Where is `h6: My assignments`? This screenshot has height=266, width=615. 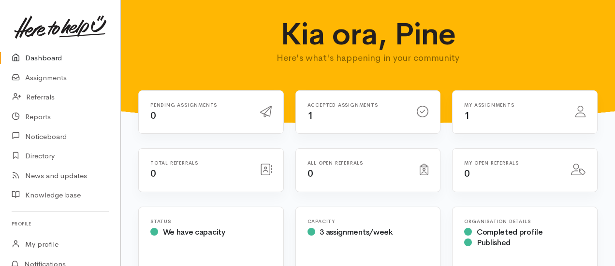
h6: My assignments is located at coordinates (514, 105).